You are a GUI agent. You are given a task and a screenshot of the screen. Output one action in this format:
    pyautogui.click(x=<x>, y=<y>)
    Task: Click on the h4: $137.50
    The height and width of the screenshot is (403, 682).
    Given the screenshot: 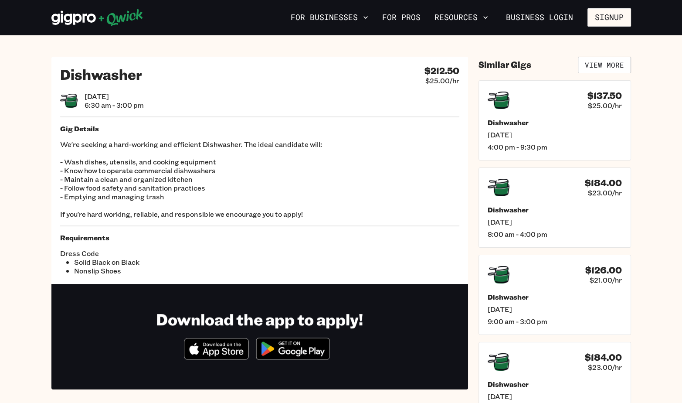 What is the action you would take?
    pyautogui.click(x=604, y=95)
    